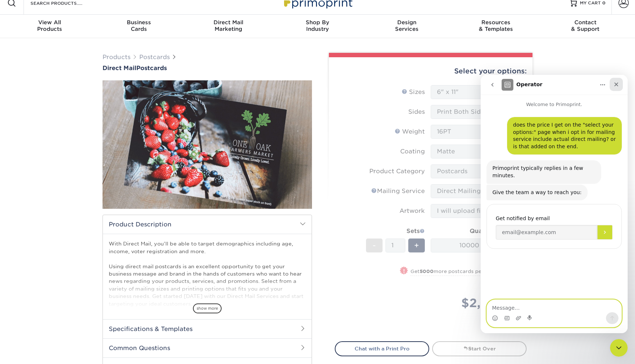  Describe the element at coordinates (63, 97) in the screenshot. I see `div: Primoprint typically replies in a few minutes.` at that location.